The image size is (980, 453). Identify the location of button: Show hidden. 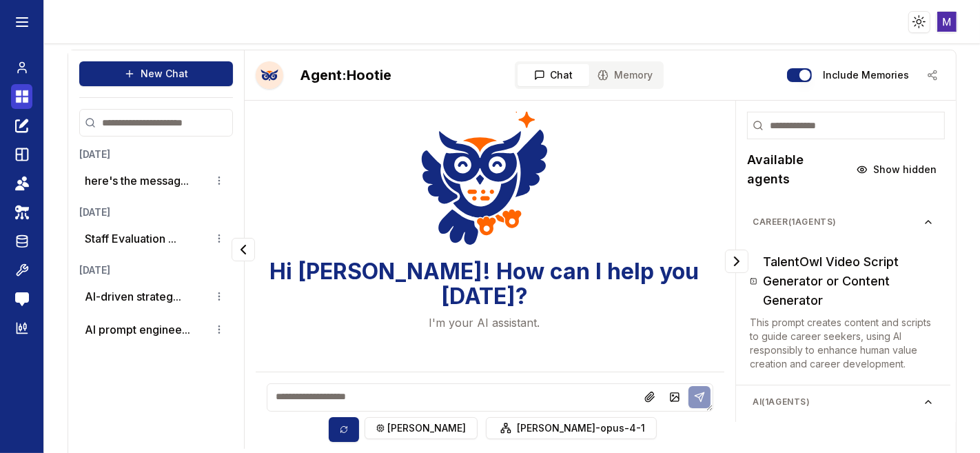
(897, 170).